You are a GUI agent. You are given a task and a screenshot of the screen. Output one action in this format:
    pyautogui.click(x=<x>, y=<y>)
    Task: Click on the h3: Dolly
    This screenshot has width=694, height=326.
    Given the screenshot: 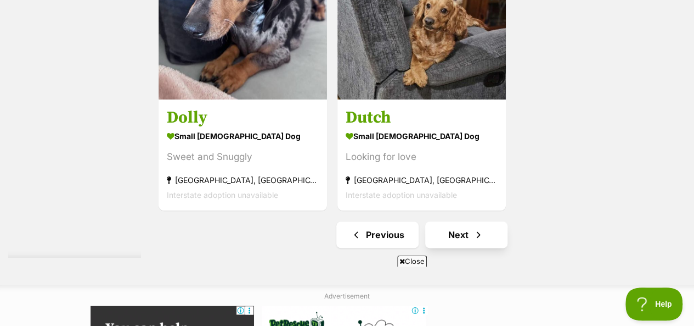 What is the action you would take?
    pyautogui.click(x=243, y=117)
    